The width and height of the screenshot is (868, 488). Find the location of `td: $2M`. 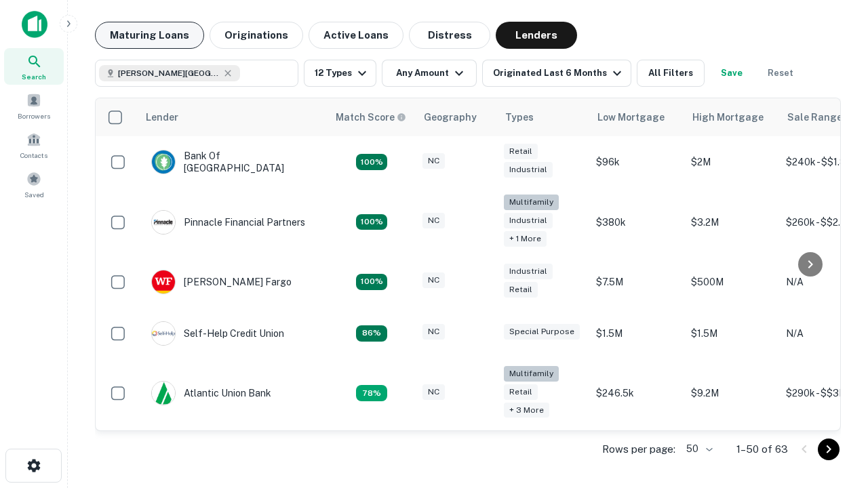

td: $2M is located at coordinates (732, 162).